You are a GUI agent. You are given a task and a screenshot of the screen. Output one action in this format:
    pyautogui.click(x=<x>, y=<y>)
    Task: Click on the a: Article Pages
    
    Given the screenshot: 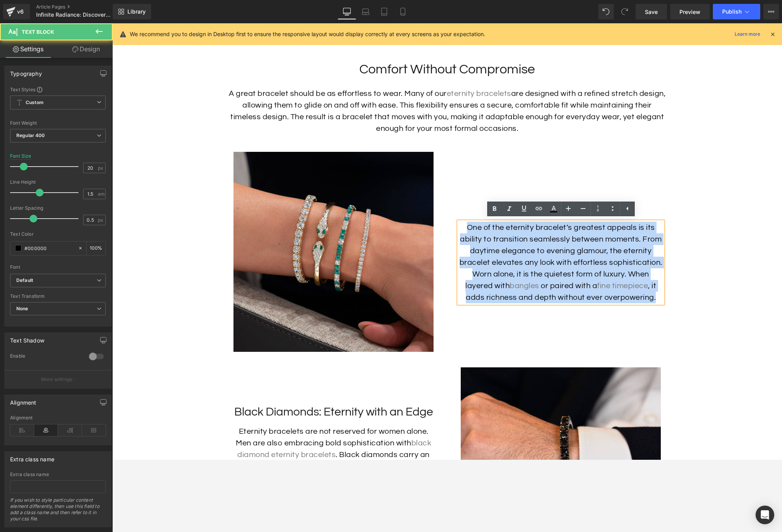 What is the action you would take?
    pyautogui.click(x=81, y=7)
    